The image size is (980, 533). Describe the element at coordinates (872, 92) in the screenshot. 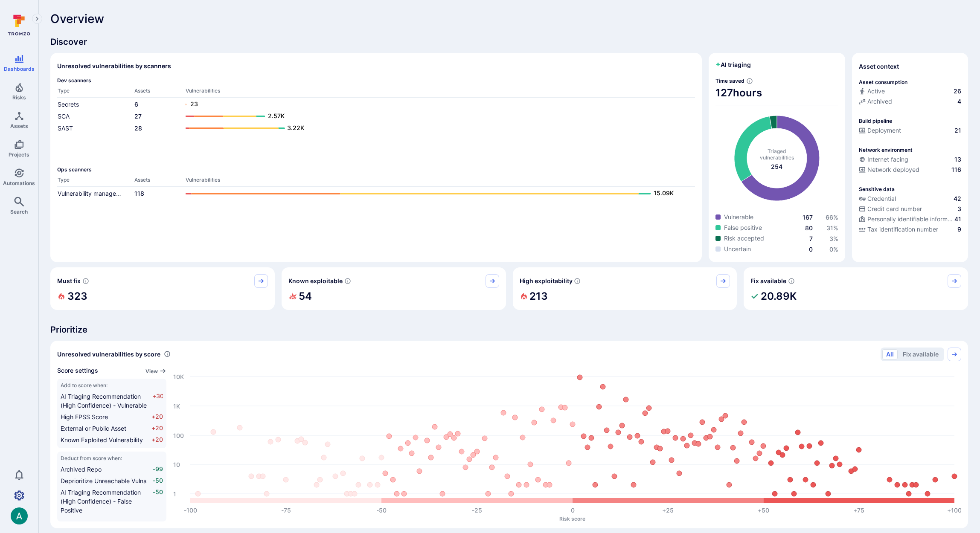

I see `div: Active` at that location.